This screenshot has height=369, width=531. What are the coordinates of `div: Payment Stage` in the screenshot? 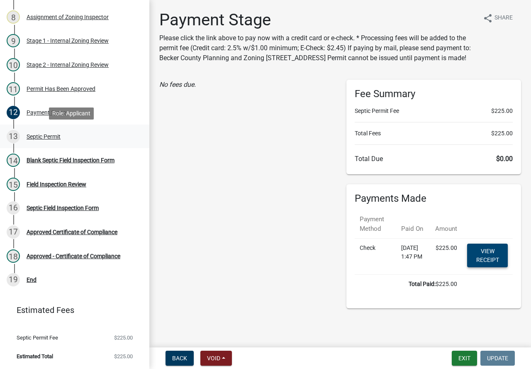 It's located at (46, 112).